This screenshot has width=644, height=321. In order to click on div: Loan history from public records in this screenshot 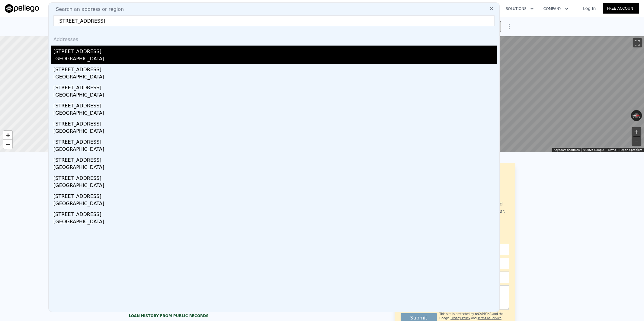, I will do `click(189, 316)`.